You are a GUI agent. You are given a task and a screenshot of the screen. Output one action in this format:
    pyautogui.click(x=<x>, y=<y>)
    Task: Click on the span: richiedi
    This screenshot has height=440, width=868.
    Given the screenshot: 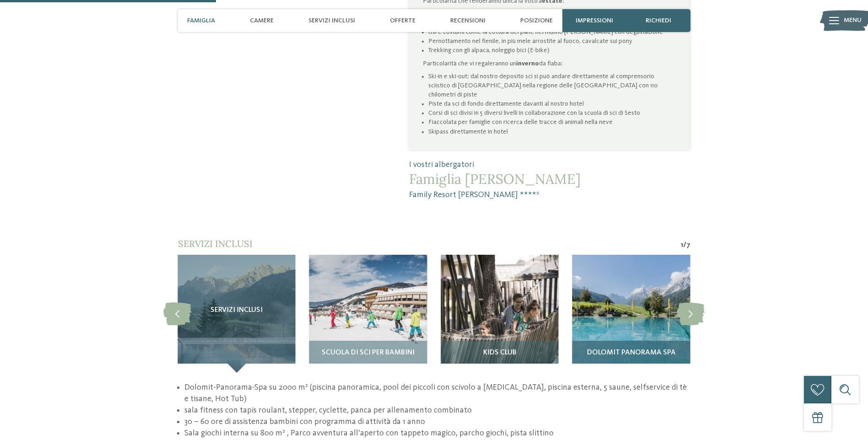 What is the action you would take?
    pyautogui.click(x=659, y=20)
    